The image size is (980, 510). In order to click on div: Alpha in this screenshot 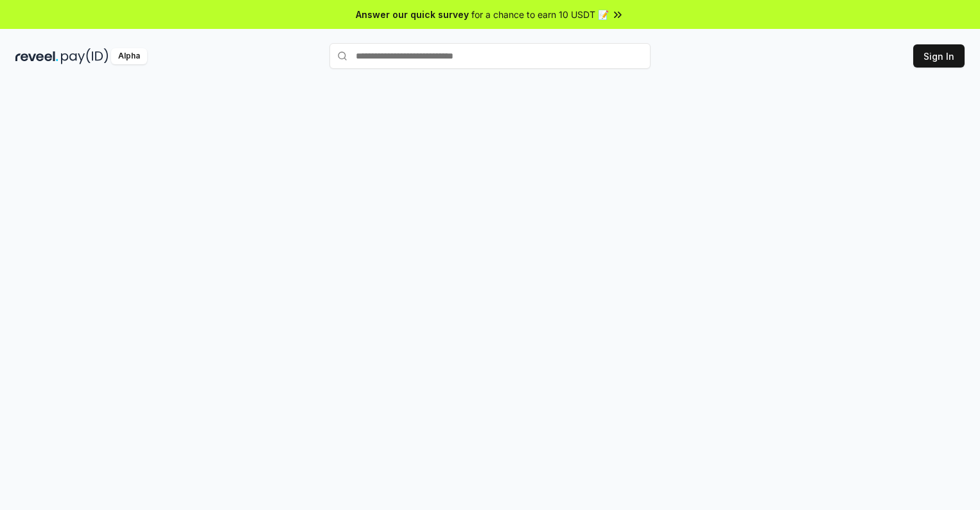, I will do `click(129, 56)`.